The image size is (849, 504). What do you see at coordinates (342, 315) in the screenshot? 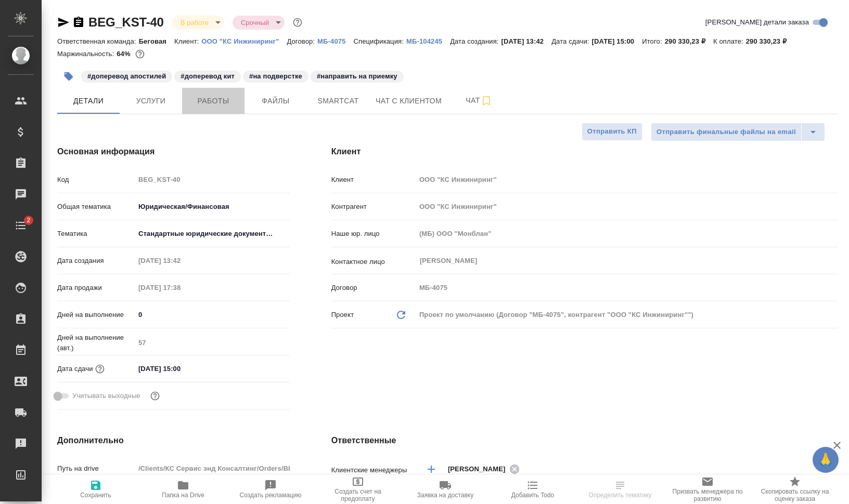
I see `p: Проект` at bounding box center [342, 315].